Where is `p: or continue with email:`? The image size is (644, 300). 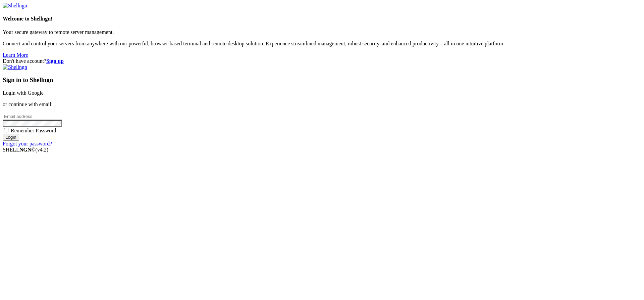 p: or continue with email: is located at coordinates (322, 104).